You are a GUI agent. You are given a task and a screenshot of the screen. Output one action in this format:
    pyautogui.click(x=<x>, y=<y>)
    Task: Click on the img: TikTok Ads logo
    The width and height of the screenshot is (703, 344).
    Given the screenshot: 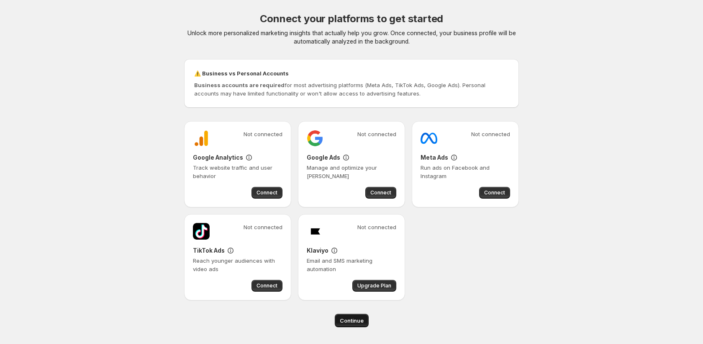 What is the action you would take?
    pyautogui.click(x=201, y=231)
    